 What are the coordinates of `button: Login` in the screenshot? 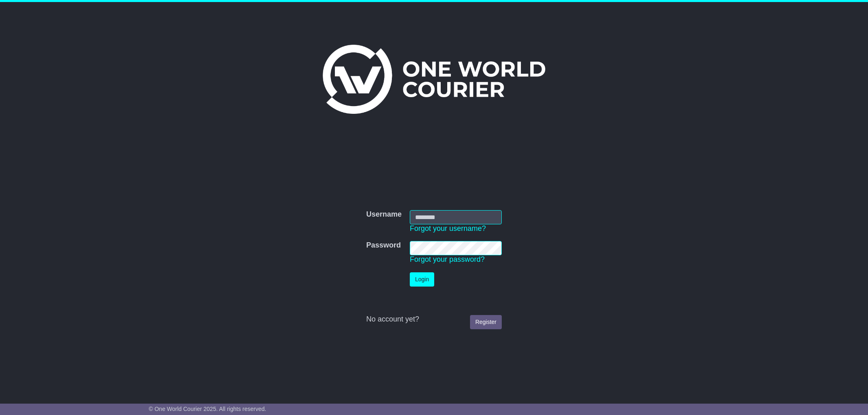 It's located at (422, 279).